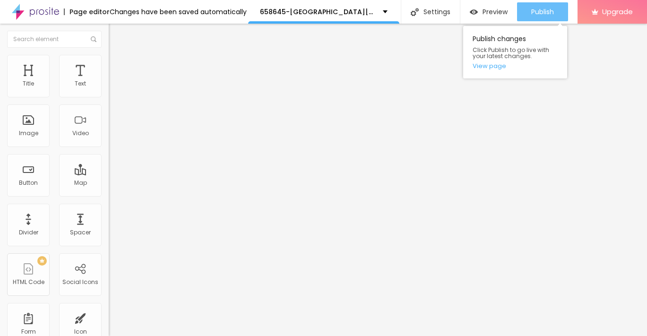 This screenshot has width=647, height=336. Describe the element at coordinates (28, 183) in the screenshot. I see `div: Button` at that location.